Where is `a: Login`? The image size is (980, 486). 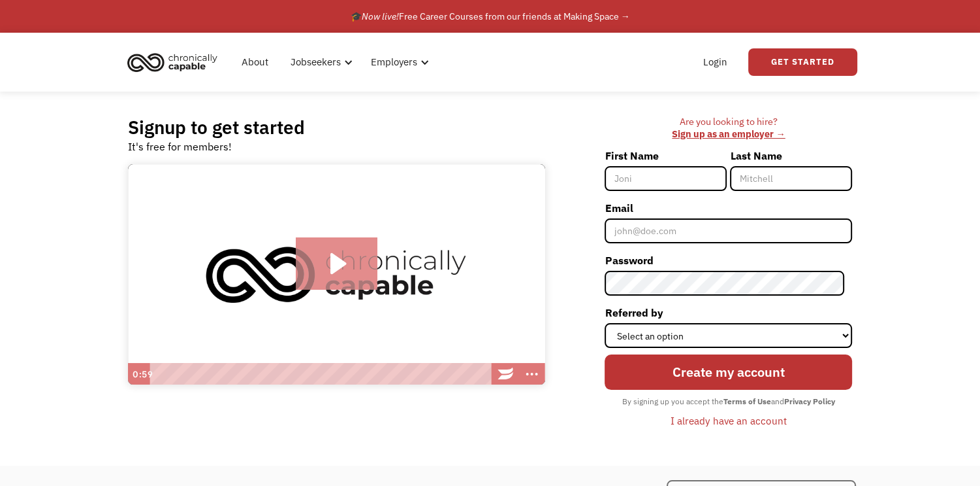 a: Login is located at coordinates (715, 62).